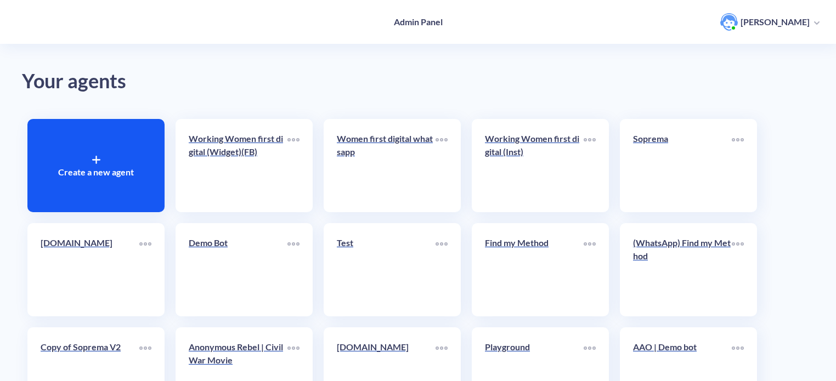  Describe the element at coordinates (386, 243) in the screenshot. I see `p: Test` at that location.